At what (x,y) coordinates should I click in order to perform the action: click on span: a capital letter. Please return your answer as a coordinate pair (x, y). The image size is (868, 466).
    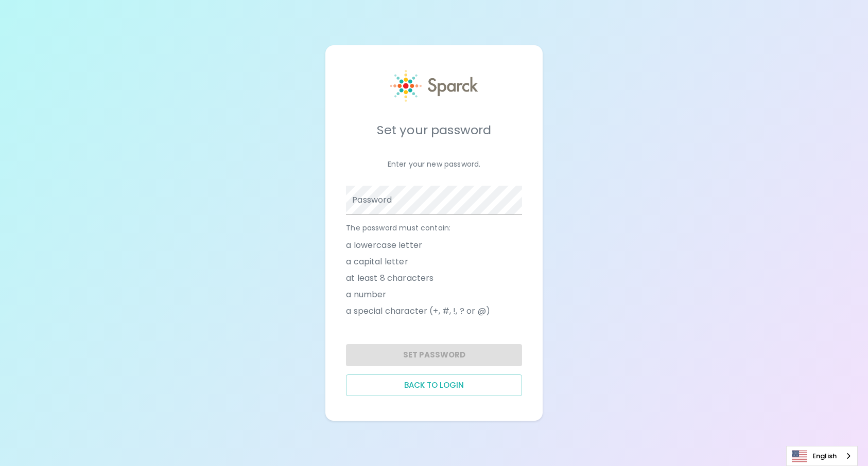
    Looking at the image, I should click on (377, 262).